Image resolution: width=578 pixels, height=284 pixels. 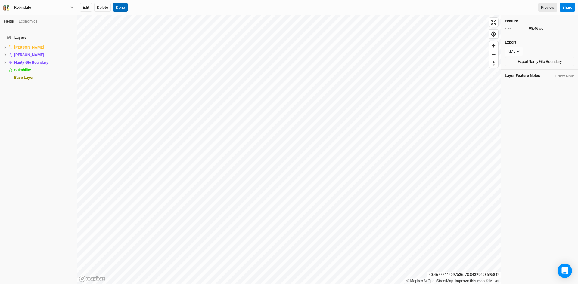 I want to click on span: Zoom in, so click(x=493, y=46).